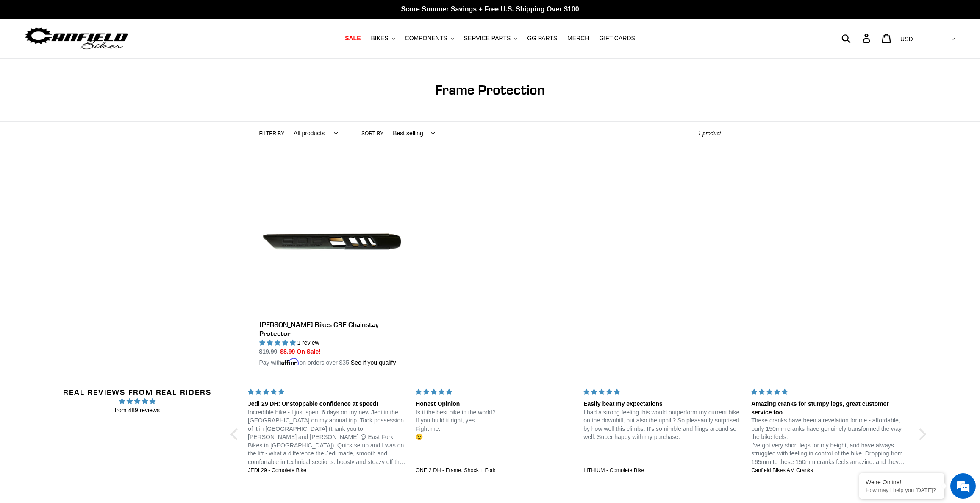 The height and width of the screenshot is (503, 980). Describe the element at coordinates (830, 407) in the screenshot. I see `div: Amazing cranks for stumpy legs, great customer service too` at that location.